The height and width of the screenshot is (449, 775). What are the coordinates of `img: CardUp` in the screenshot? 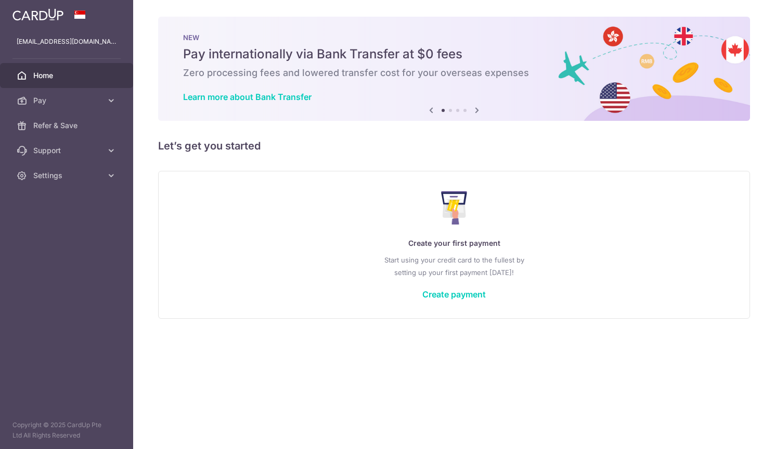 It's located at (38, 15).